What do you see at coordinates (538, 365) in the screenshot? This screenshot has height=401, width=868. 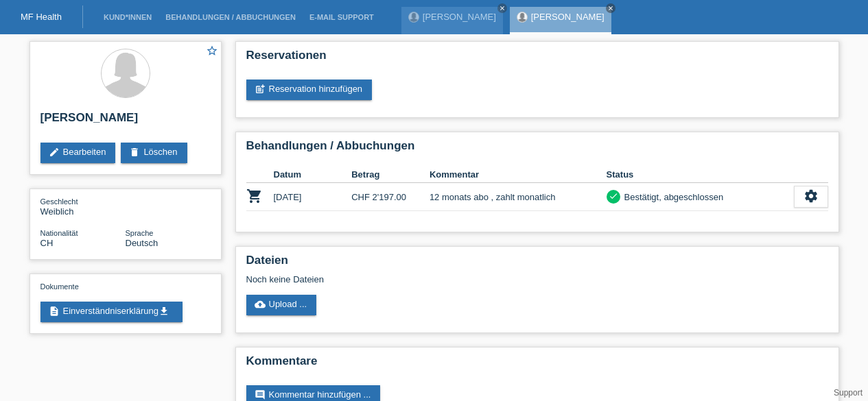 I see `h2: Kommentare` at bounding box center [538, 365].